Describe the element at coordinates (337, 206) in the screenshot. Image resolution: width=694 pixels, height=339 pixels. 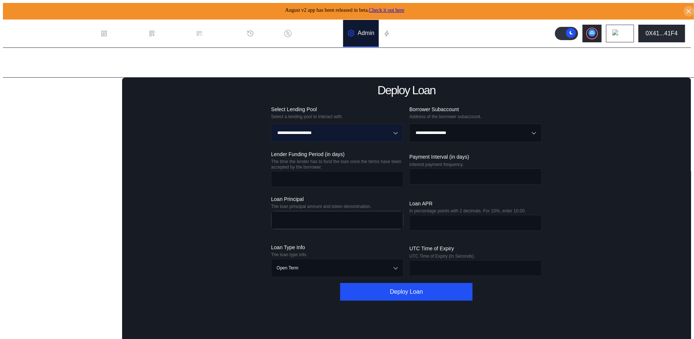
I see `div: The loan principal amount and token denomination.` at that location.